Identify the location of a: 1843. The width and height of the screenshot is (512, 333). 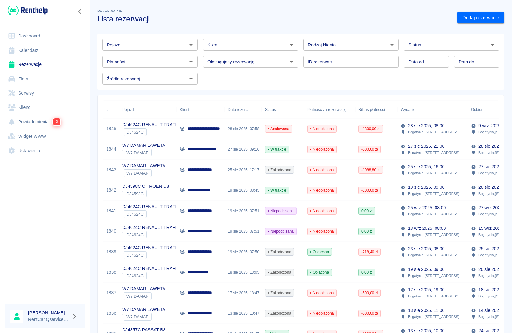
(111, 169).